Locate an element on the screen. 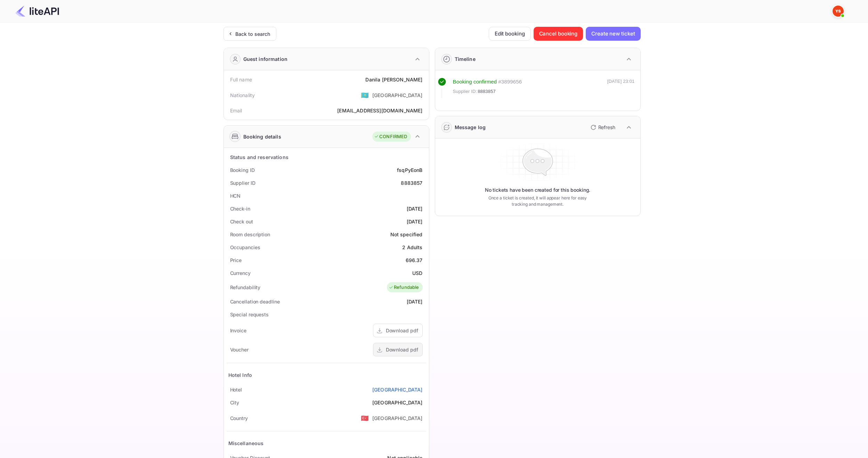 The width and height of the screenshot is (868, 458). div: Not specified is located at coordinates (406, 234).